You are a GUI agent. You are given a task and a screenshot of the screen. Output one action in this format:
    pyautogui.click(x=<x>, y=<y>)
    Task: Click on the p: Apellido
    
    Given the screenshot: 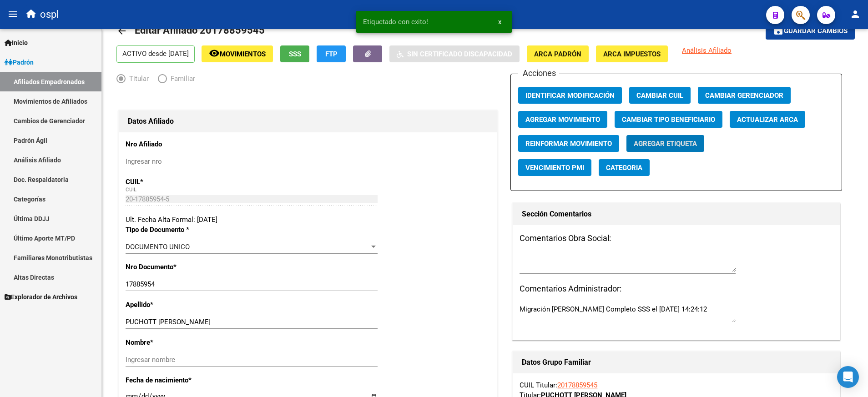 What is the action you would take?
    pyautogui.click(x=180, y=305)
    